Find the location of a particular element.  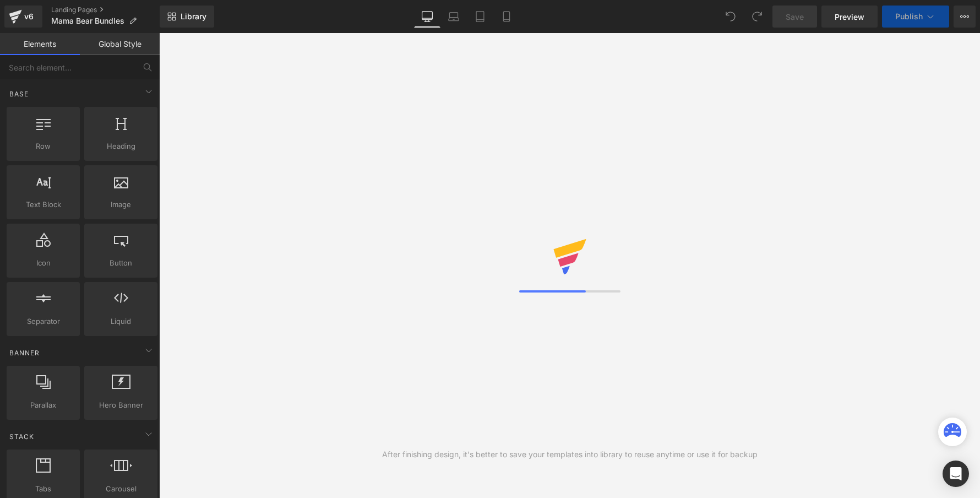

span: Save is located at coordinates (794, 16).